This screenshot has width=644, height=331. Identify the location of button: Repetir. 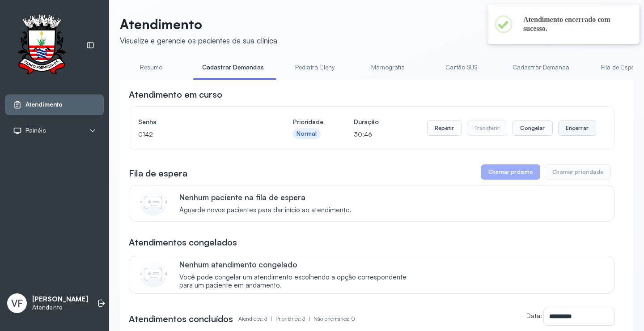
(444, 128).